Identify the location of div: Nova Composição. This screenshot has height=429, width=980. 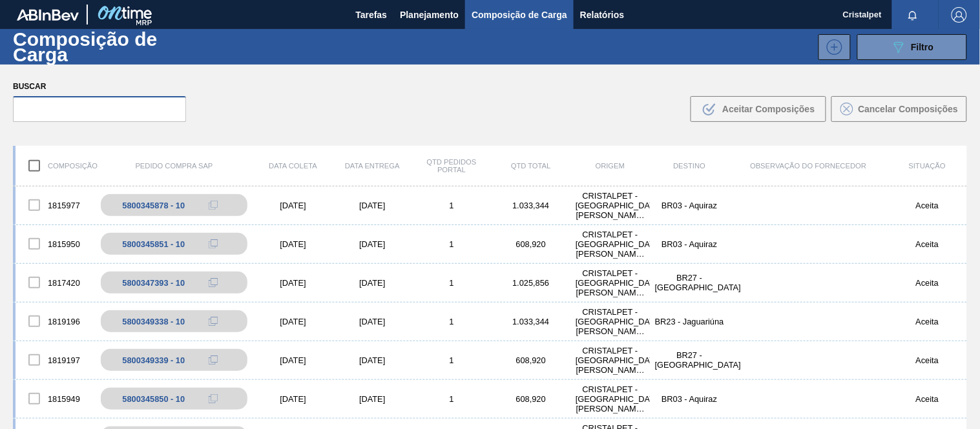
(831, 47).